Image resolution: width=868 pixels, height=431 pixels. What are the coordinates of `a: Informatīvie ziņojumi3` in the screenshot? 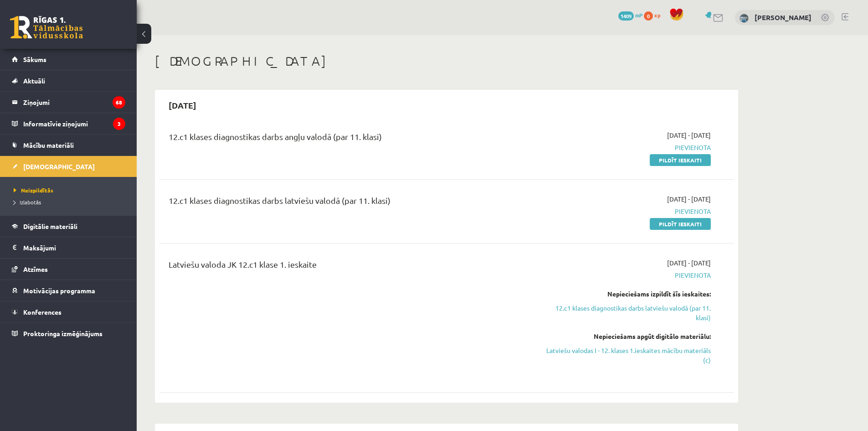 It's located at (68, 123).